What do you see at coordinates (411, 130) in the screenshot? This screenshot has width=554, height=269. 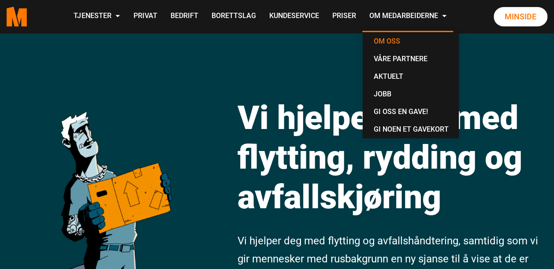 I see `a: Gi noen et gavekort` at bounding box center [411, 130].